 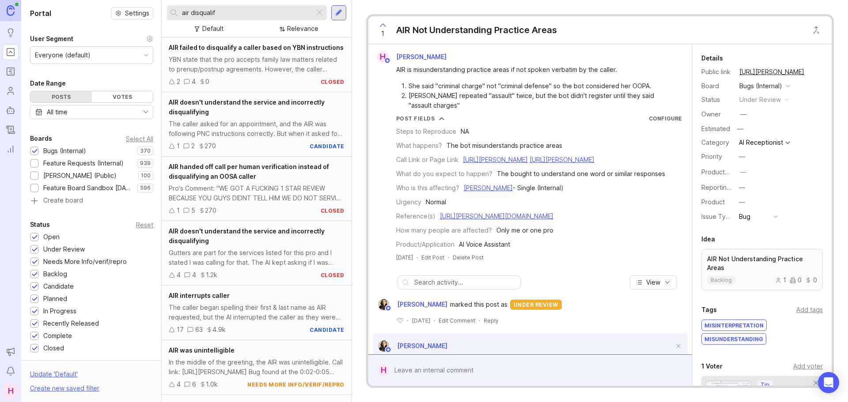 What do you see at coordinates (712, 58) in the screenshot?
I see `div: Details` at bounding box center [712, 58].